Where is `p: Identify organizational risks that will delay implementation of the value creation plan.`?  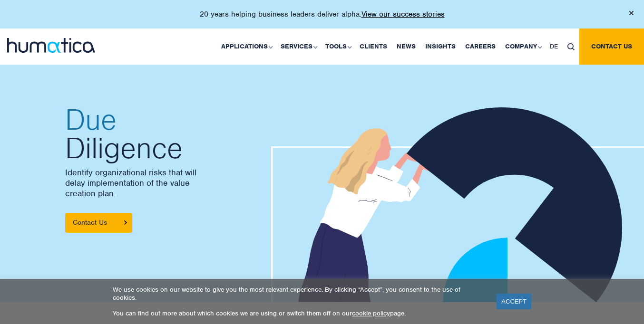 p: Identify organizational risks that will delay implementation of the value creation plan. is located at coordinates (189, 183).